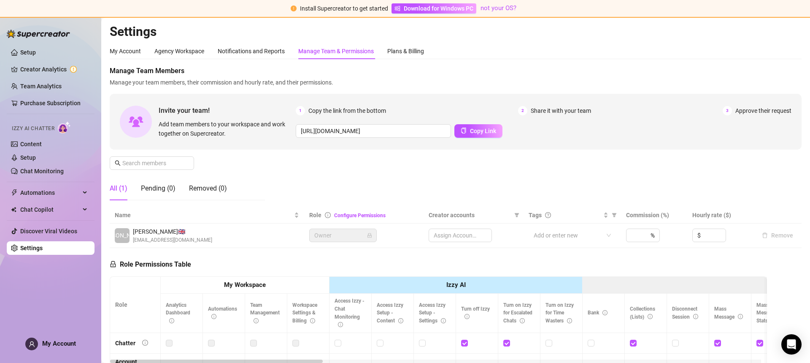 Image resolution: width=810 pixels, height=363 pixels. What do you see at coordinates (390, 313) in the screenshot?
I see `span: Access Izzy Setup - Content` at bounding box center [390, 313].